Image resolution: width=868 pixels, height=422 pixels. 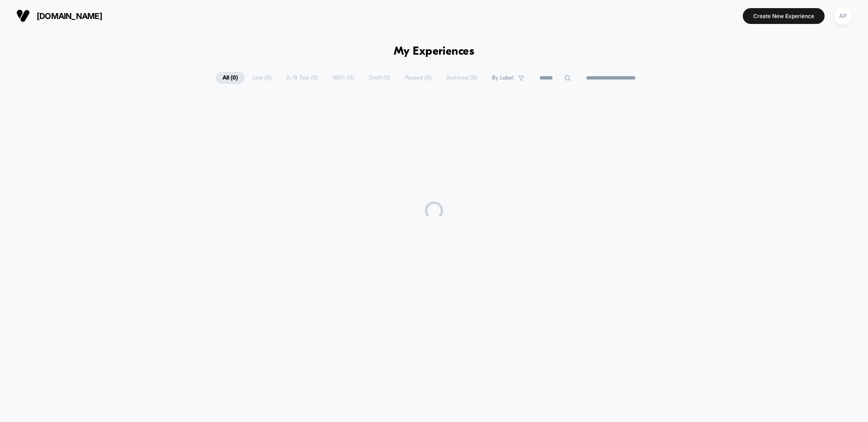 I want to click on div: AP, so click(x=842, y=16).